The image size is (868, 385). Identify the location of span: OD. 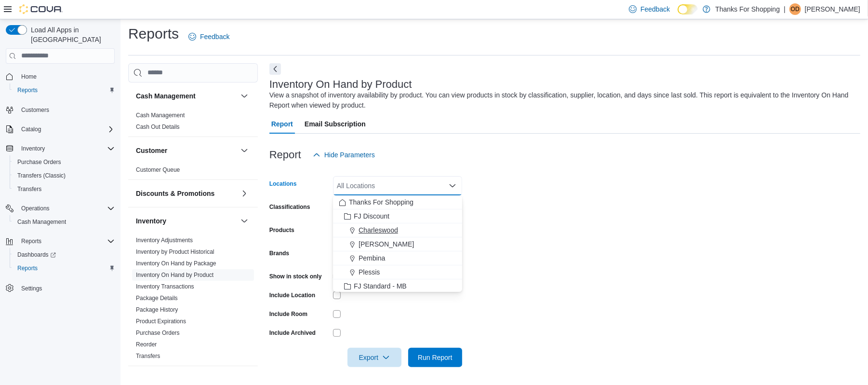
(795, 9).